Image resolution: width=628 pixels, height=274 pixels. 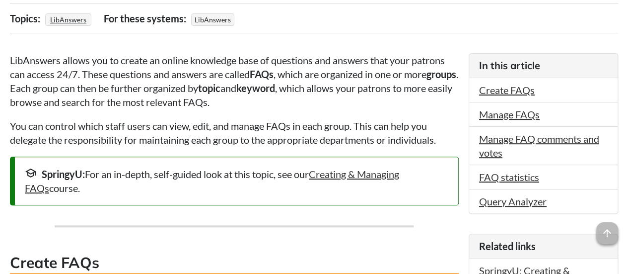 I want to click on span: Related links, so click(x=507, y=246).